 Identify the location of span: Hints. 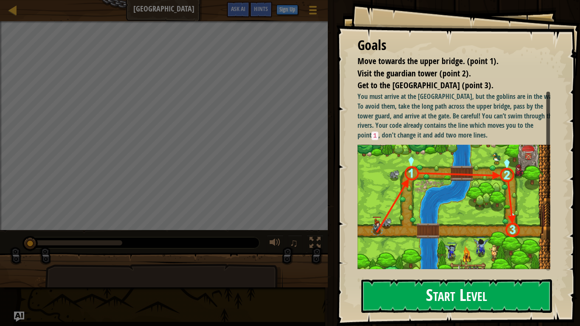
(261, 8).